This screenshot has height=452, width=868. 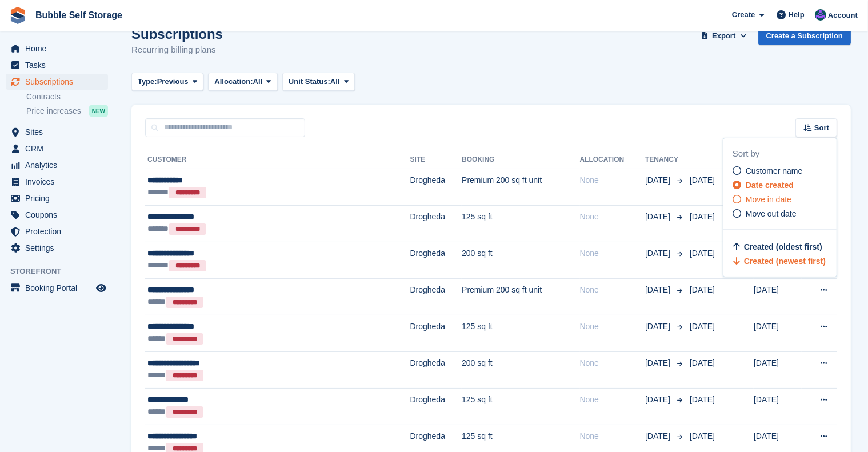 What do you see at coordinates (785, 261) in the screenshot?
I see `span: Created (newest first)` at bounding box center [785, 261].